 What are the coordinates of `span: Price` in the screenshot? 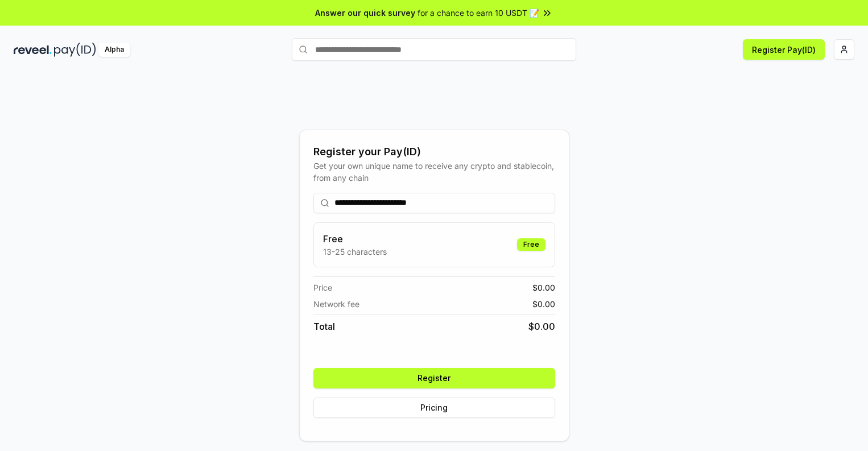 It's located at (322, 287).